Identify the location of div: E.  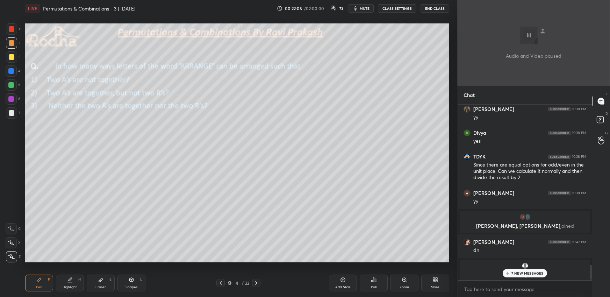
(110, 279).